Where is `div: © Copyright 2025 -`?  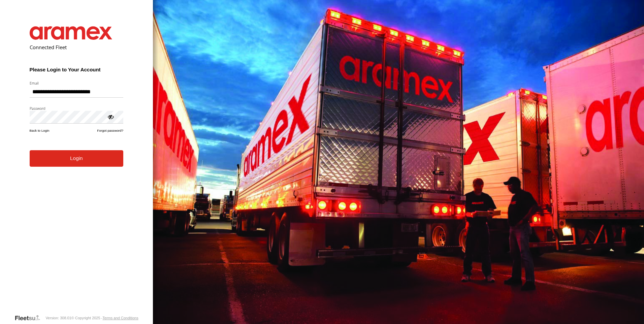
div: © Copyright 2025 - is located at coordinates (105, 318).